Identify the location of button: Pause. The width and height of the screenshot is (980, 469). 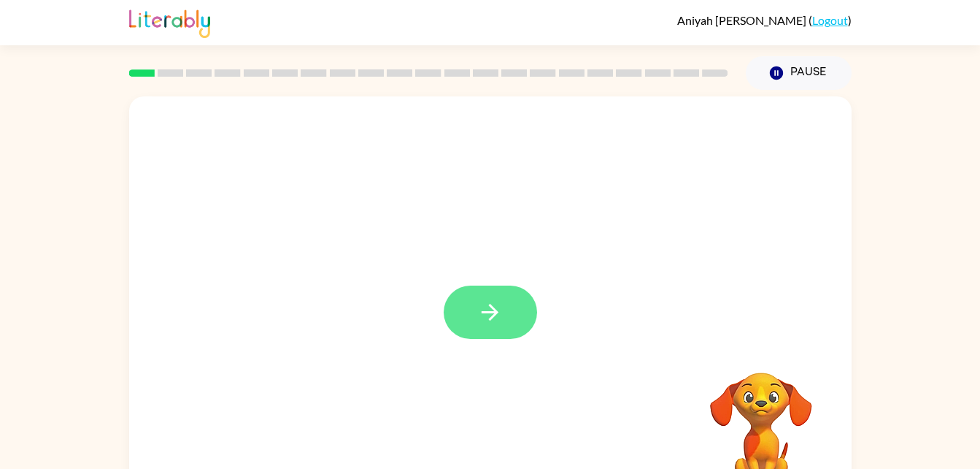
(799, 73).